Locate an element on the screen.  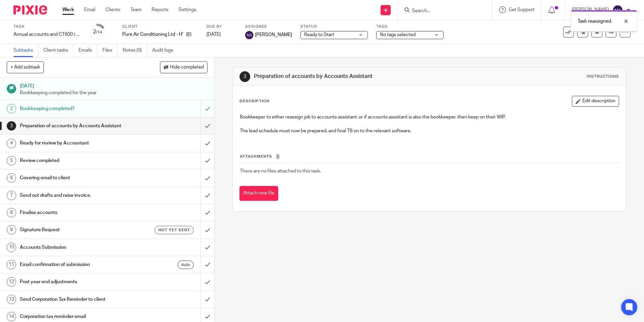
div: 11 is located at coordinates (11, 264).